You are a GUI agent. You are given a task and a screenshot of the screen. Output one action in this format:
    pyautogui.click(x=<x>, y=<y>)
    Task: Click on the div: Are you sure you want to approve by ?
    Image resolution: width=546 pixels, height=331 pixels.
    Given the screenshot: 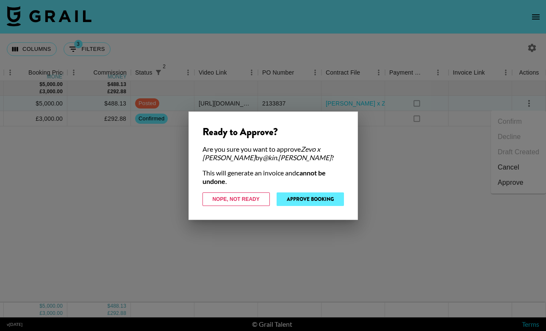 What is the action you would take?
    pyautogui.click(x=273, y=153)
    